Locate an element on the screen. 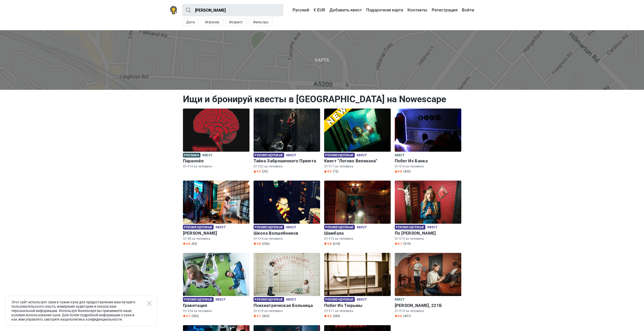 The height and width of the screenshot is (331, 644). span: Реклама is located at coordinates (191, 155).